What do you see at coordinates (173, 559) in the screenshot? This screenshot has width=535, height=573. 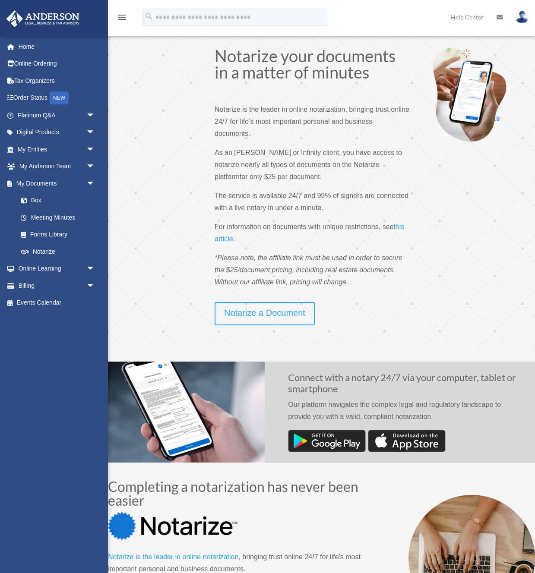 I see `a: Notarize is the leader in online notarization` at bounding box center [173, 559].